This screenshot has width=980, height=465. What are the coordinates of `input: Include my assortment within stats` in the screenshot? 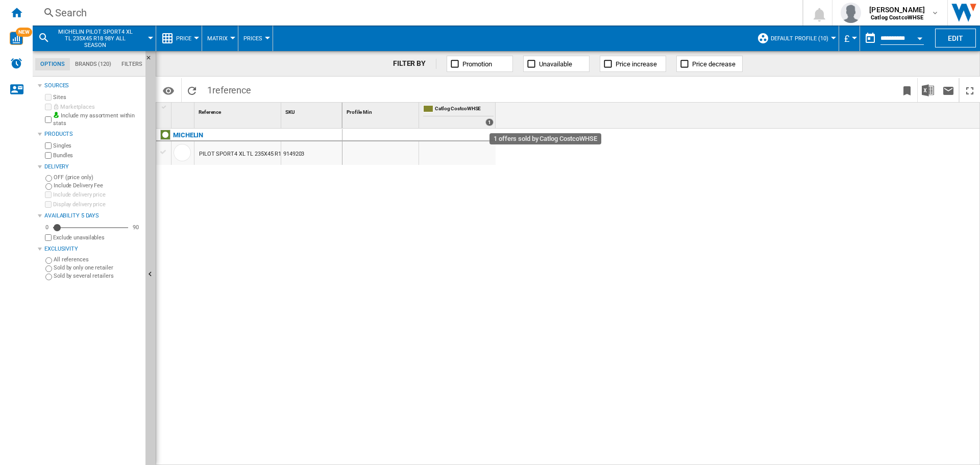 It's located at (48, 119).